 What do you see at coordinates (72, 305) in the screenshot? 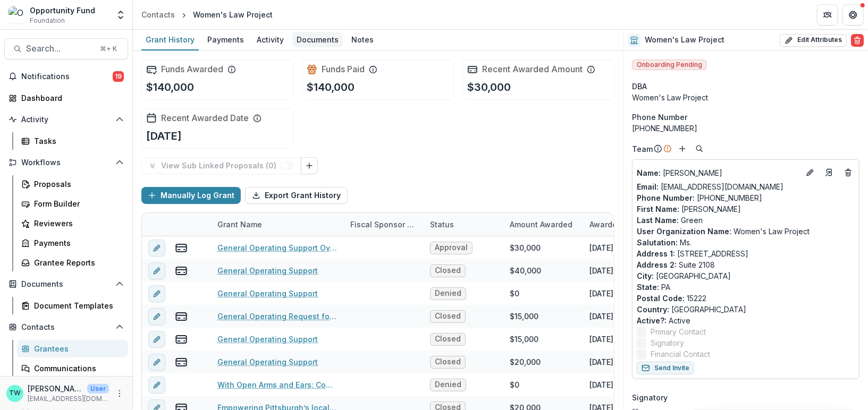
I see `a: Document Templates` at bounding box center [72, 305].